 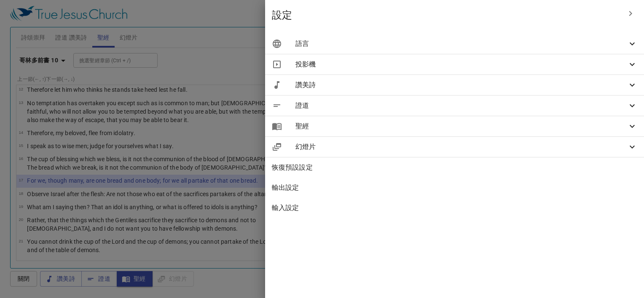 What do you see at coordinates (454, 44) in the screenshot?
I see `div: 語言` at bounding box center [454, 44].